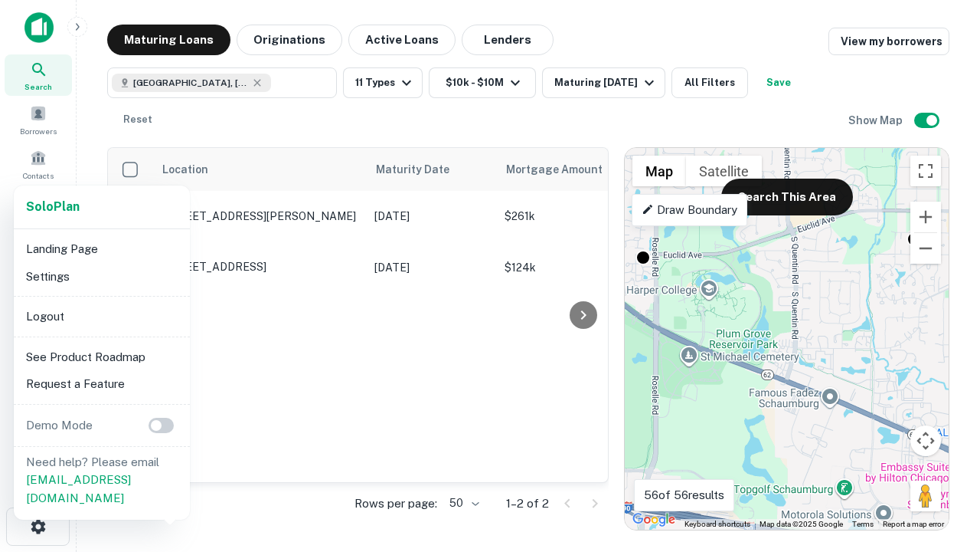 This screenshot has height=552, width=980. What do you see at coordinates (102, 384) in the screenshot?
I see `li: Request a Feature` at bounding box center [102, 384].